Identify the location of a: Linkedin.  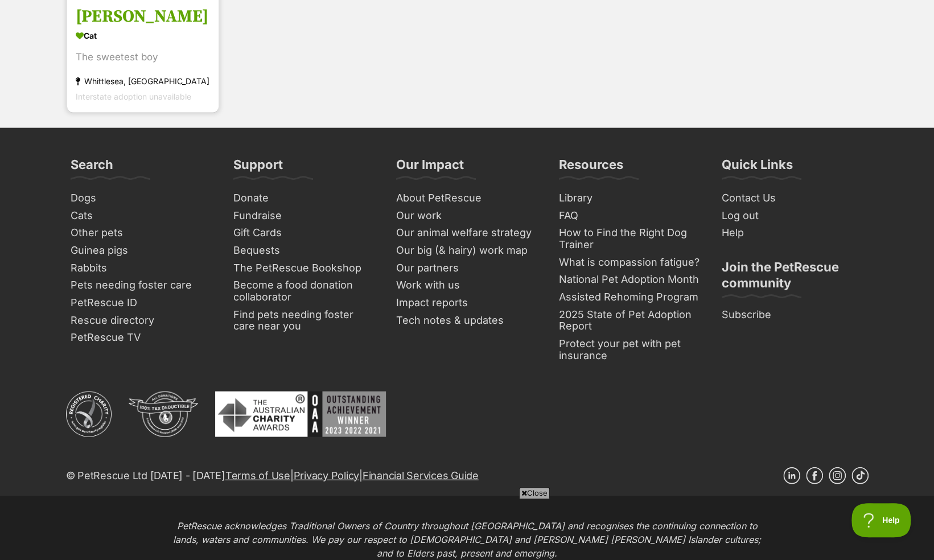
(792, 476).